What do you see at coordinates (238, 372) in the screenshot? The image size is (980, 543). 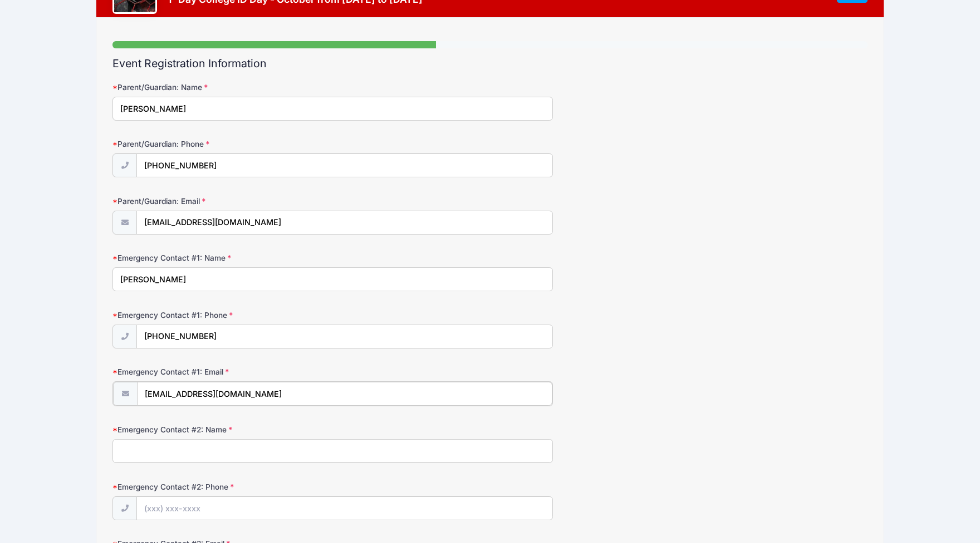 I see `label: Emergency Contact #1: Email` at bounding box center [238, 372].